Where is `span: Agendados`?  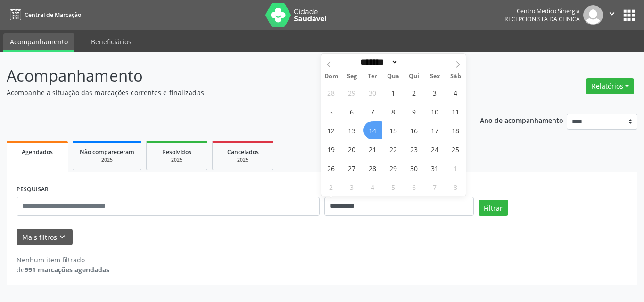 span: Agendados is located at coordinates (37, 152).